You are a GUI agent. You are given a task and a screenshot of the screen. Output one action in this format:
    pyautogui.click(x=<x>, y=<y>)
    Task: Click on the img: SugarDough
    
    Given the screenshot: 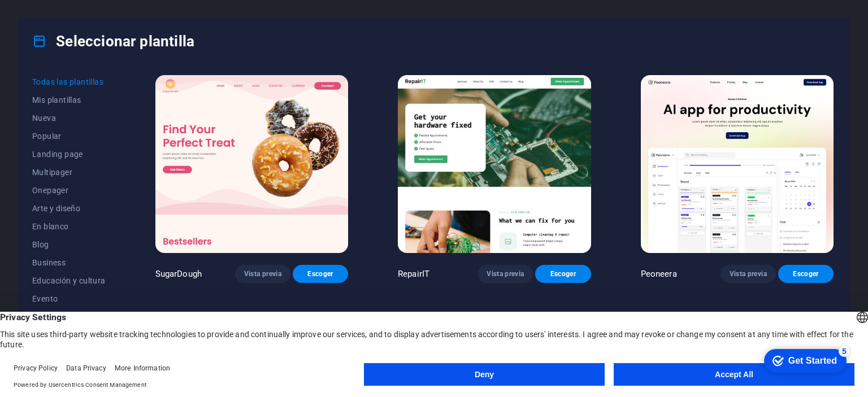 What is the action you would take?
    pyautogui.click(x=251, y=164)
    